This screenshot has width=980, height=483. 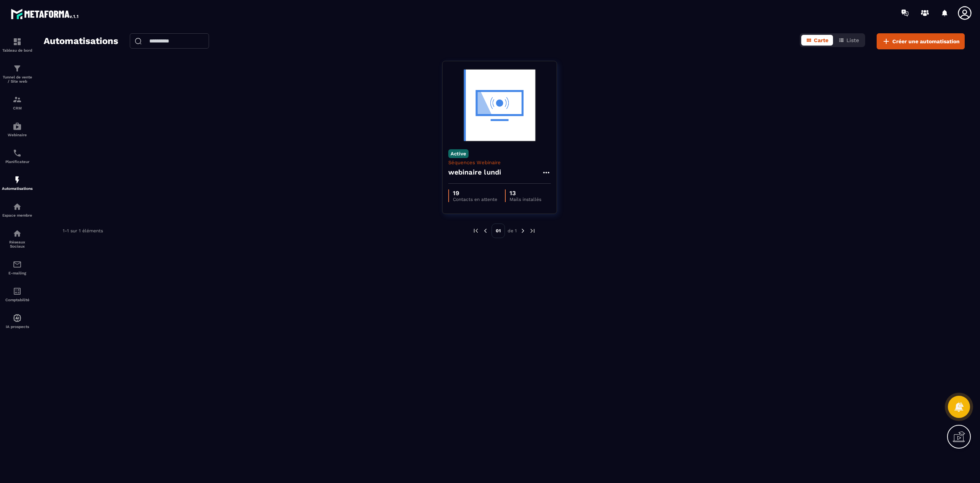 What do you see at coordinates (458, 154) in the screenshot?
I see `p: Active` at bounding box center [458, 154].